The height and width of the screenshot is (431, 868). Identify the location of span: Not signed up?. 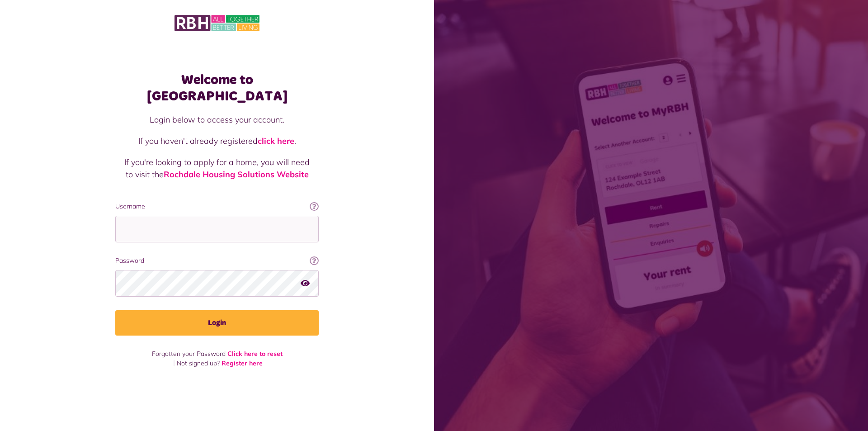
(198, 363).